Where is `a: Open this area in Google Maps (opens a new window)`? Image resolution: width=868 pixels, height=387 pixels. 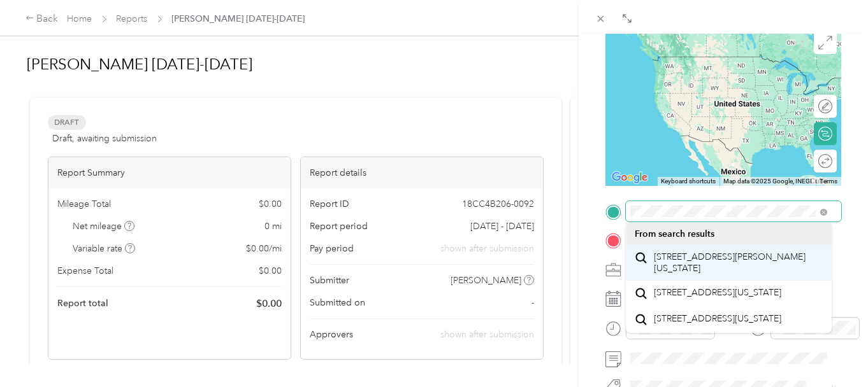
a: Open this area in Google Maps (opens a new window) is located at coordinates (630, 178).